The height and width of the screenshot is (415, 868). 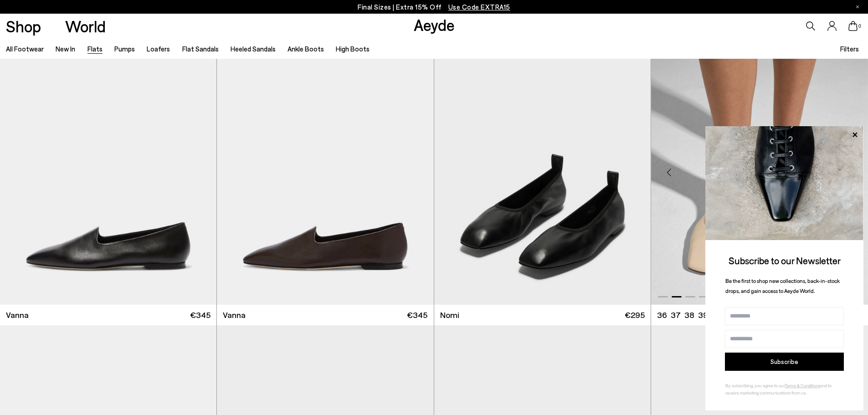 I want to click on a: Vanna Almond-Toe Loafers, so click(x=325, y=168).